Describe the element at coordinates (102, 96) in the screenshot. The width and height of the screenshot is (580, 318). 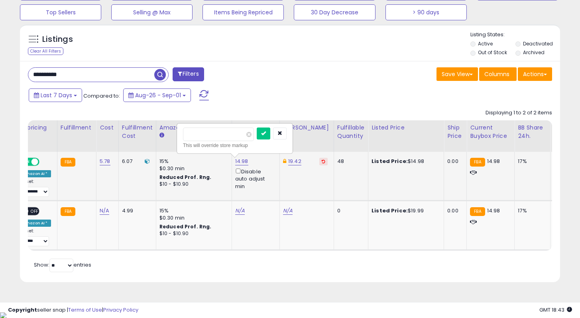
I see `span: Compared to:` at that location.